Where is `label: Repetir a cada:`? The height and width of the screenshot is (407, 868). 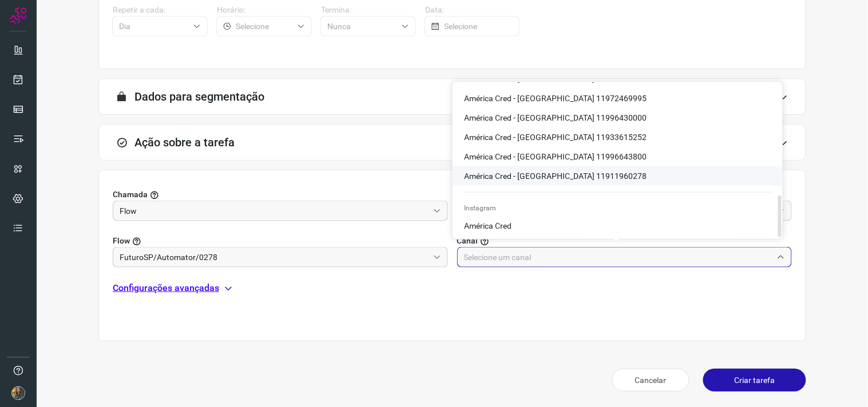
label: Repetir a cada: is located at coordinates (160, 10).